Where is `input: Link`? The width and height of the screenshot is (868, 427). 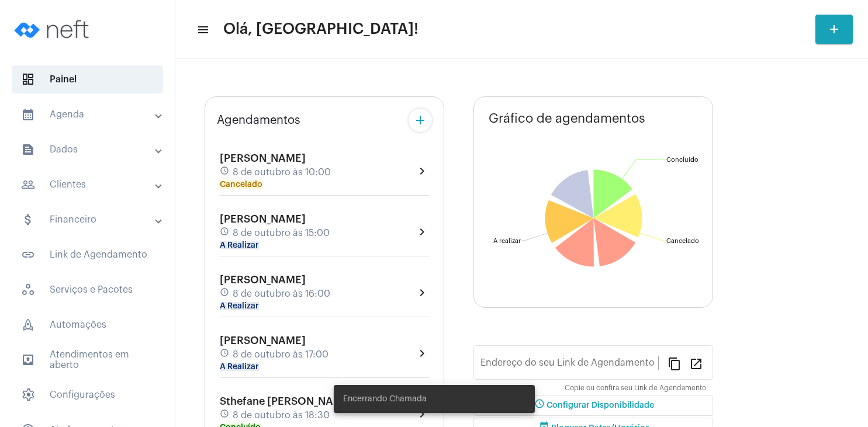
input: Link is located at coordinates (569, 365).